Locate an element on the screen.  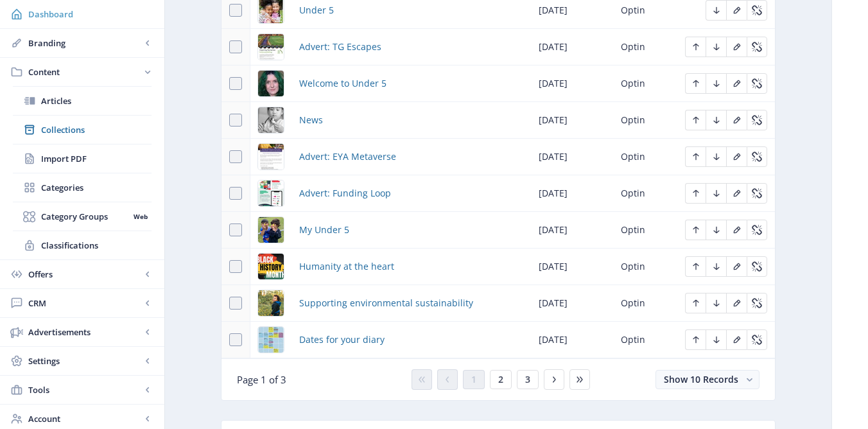
span: Category Groups is located at coordinates (85, 216).